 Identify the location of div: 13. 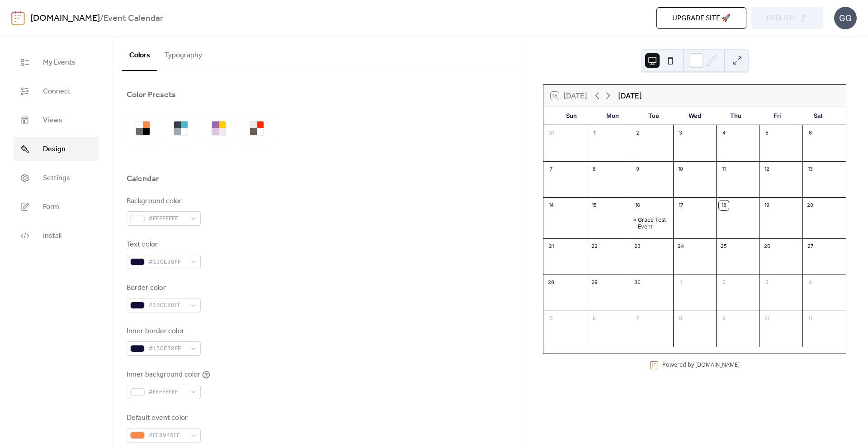
(810, 169).